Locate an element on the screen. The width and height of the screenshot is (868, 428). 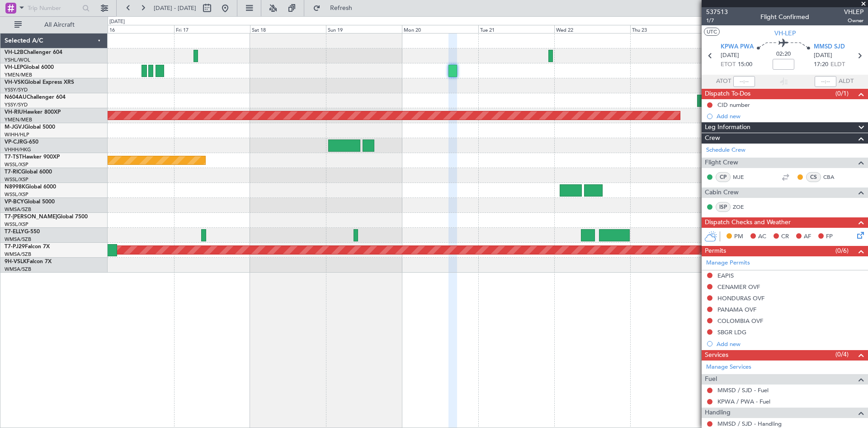
div: Flight Confirmed is located at coordinates (784, 16).